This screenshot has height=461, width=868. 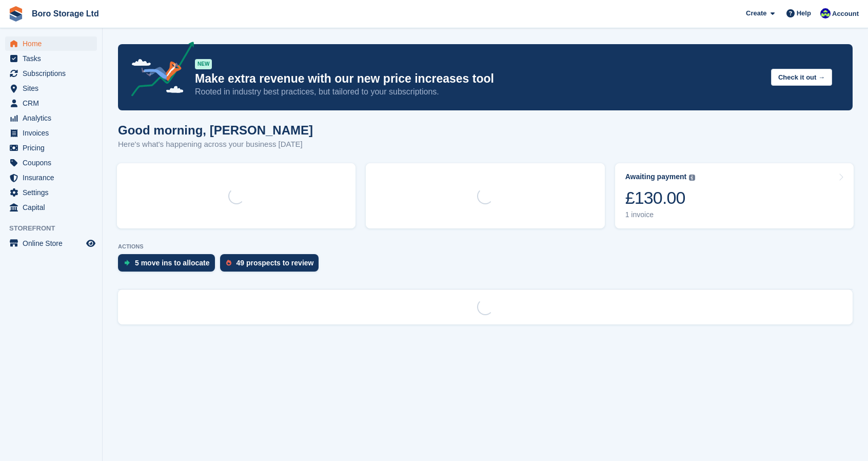 I want to click on span: Subscriptions, so click(x=53, y=73).